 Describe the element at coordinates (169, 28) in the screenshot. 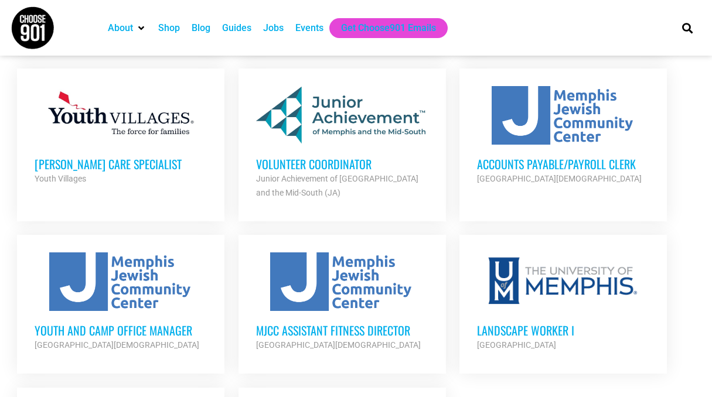

I see `div: Shop` at that location.